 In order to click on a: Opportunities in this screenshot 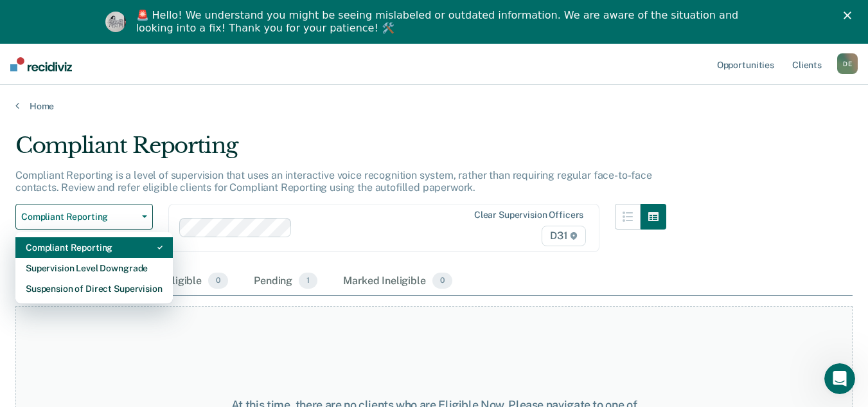, I will do `click(745, 64)`.